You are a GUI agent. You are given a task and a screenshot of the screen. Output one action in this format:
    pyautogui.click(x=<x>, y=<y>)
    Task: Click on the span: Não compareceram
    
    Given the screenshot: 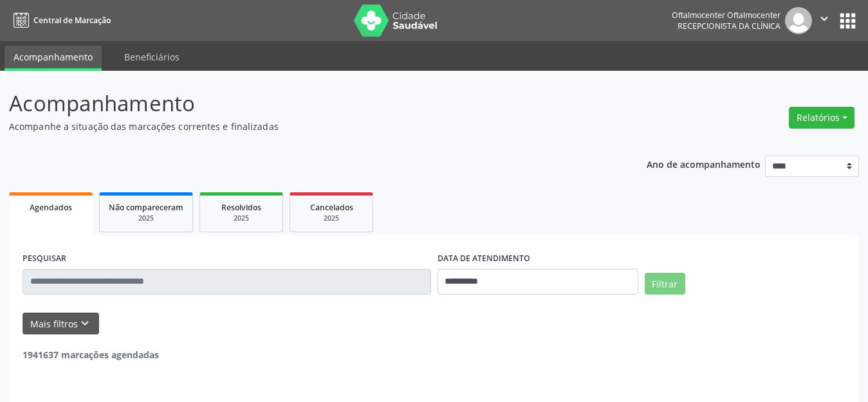 What is the action you would take?
    pyautogui.click(x=146, y=207)
    